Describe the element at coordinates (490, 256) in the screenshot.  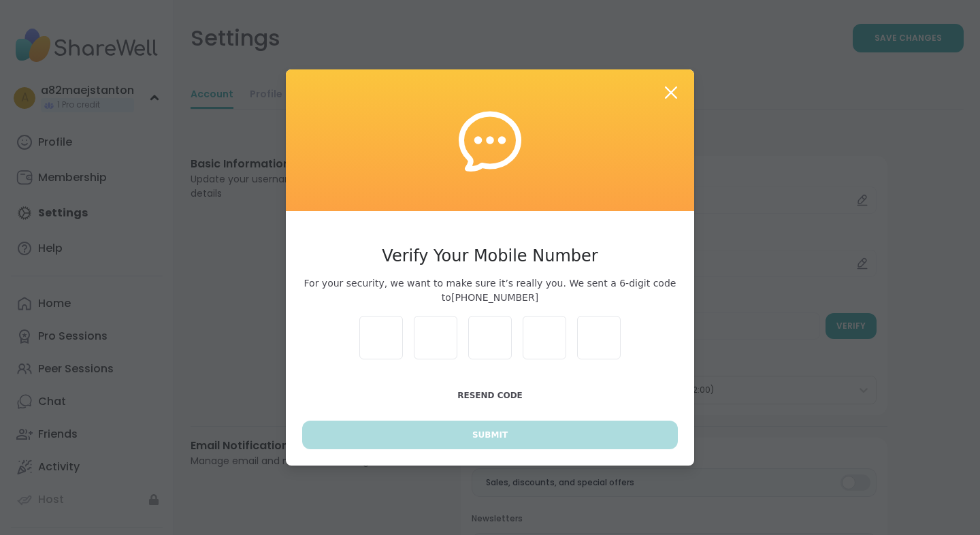
I see `h3: Verify Your Mobile Number` at that location.